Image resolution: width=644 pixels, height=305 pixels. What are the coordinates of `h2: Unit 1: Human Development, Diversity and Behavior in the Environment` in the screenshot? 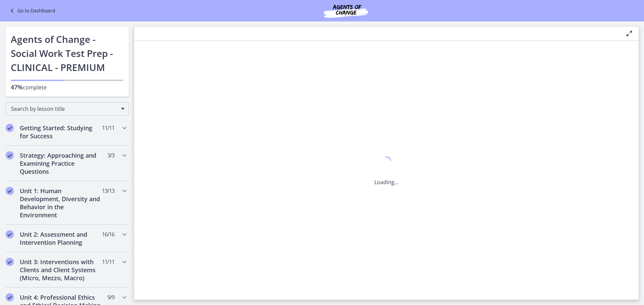 It's located at (61, 203).